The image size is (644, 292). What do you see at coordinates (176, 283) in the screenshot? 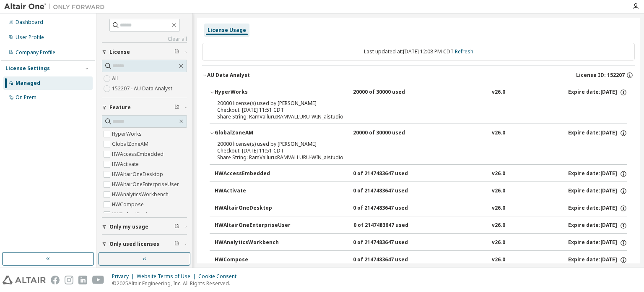
I see `p: © 2025 Altair Engineering, Inc. All Rights Reserved.` at bounding box center [176, 283].